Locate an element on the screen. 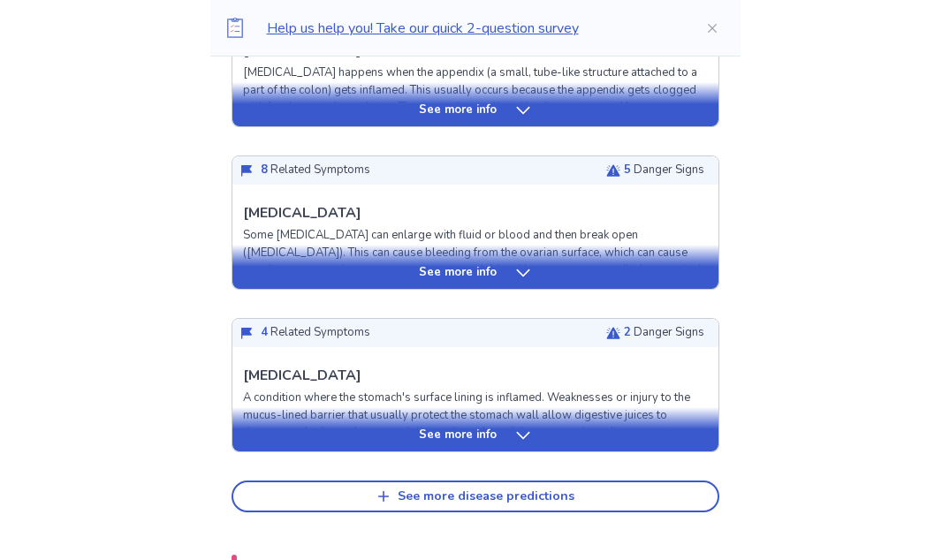 The height and width of the screenshot is (560, 950). p: A condition where the stomach's surface lining is inflamed. Weaknesses or injury to the mucus-lin... is located at coordinates (476, 432).